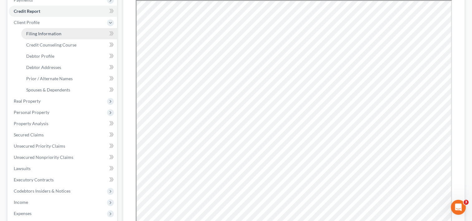 This screenshot has width=472, height=221. I want to click on a: Credit Counseling Course, so click(69, 45).